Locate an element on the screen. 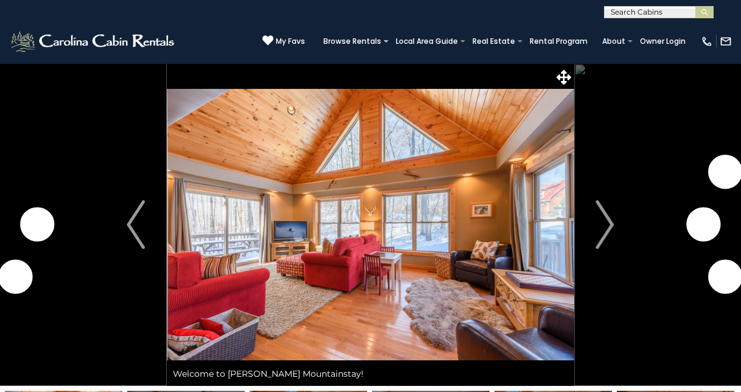 Image resolution: width=741 pixels, height=392 pixels. span: My Favs is located at coordinates (290, 41).